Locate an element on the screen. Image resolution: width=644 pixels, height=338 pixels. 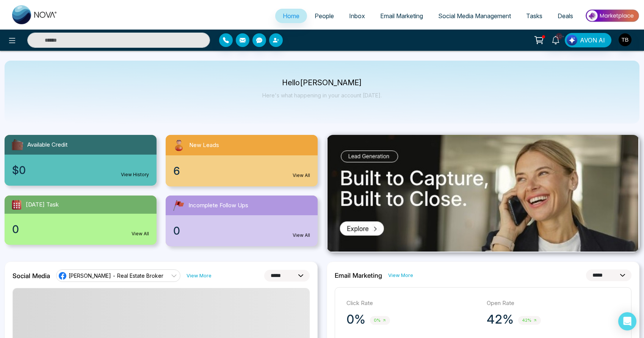
p: 0% is located at coordinates (356, 319).